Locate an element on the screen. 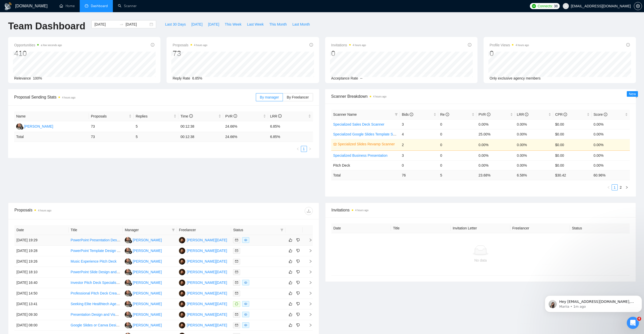 This screenshot has height=334, width=644. p: Message from Mariia, sent 1m ago is located at coordinates (55, 22).